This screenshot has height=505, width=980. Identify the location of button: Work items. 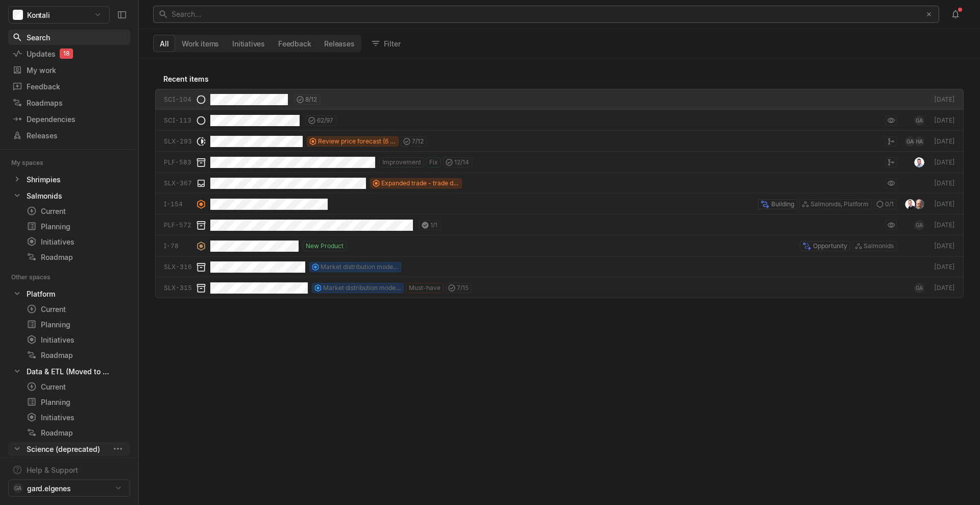
(200, 43).